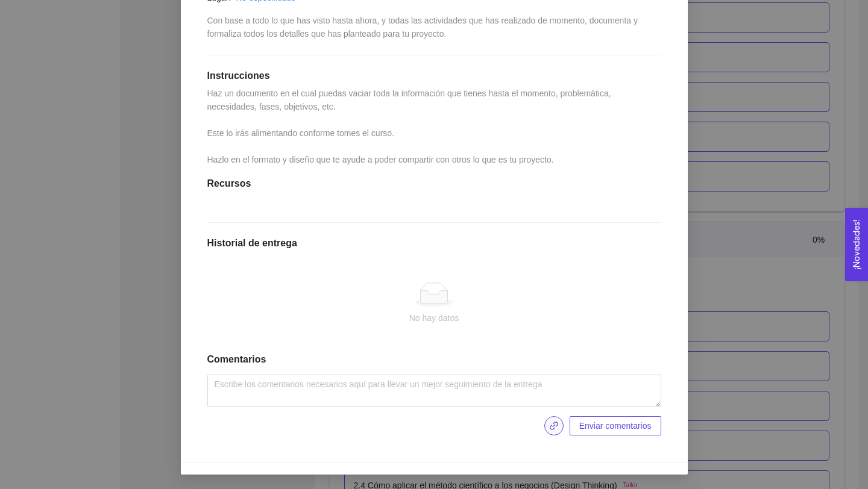 The width and height of the screenshot is (868, 489). I want to click on span: Enviar comentarios, so click(615, 426).